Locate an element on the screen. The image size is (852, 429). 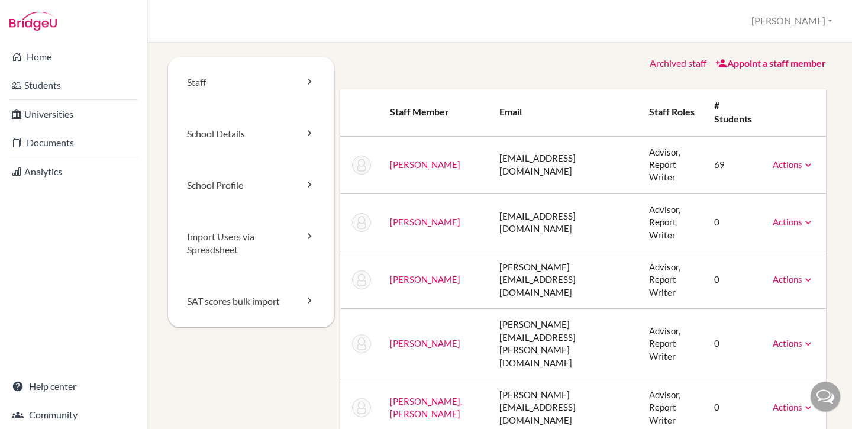
img: Najla Hashmi is located at coordinates (362, 280).